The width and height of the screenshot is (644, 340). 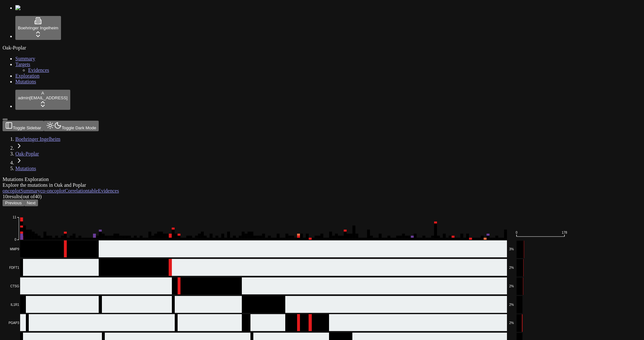 I want to click on button: Boehringer Ingelheim, so click(x=38, y=28).